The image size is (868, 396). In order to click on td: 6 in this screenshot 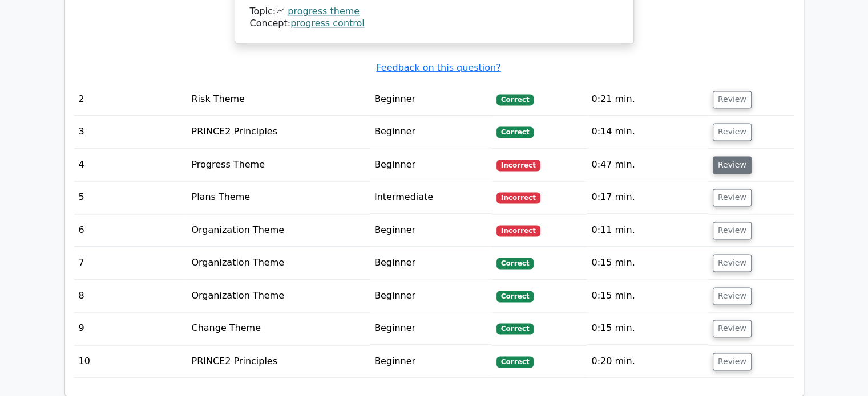, I will do `click(130, 230)`.